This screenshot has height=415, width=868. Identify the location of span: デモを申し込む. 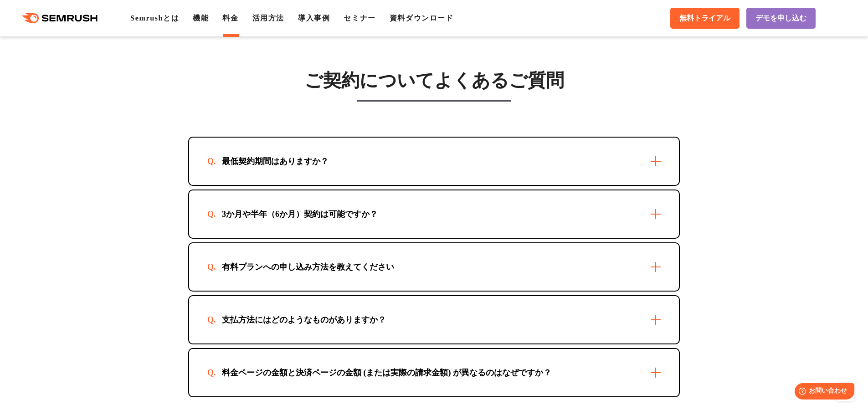
(781, 18).